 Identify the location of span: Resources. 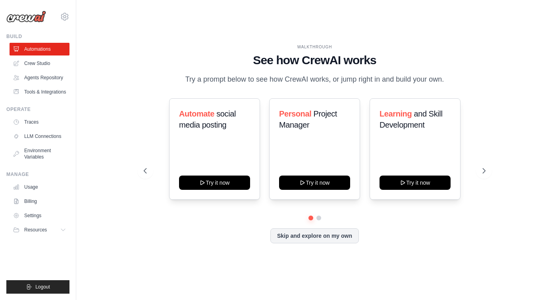
(35, 230).